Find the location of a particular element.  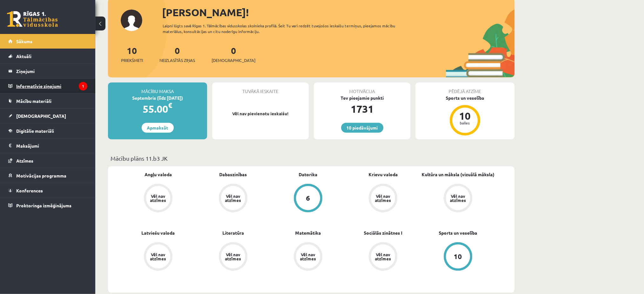

a: Motivācijas programma is located at coordinates (48, 176).